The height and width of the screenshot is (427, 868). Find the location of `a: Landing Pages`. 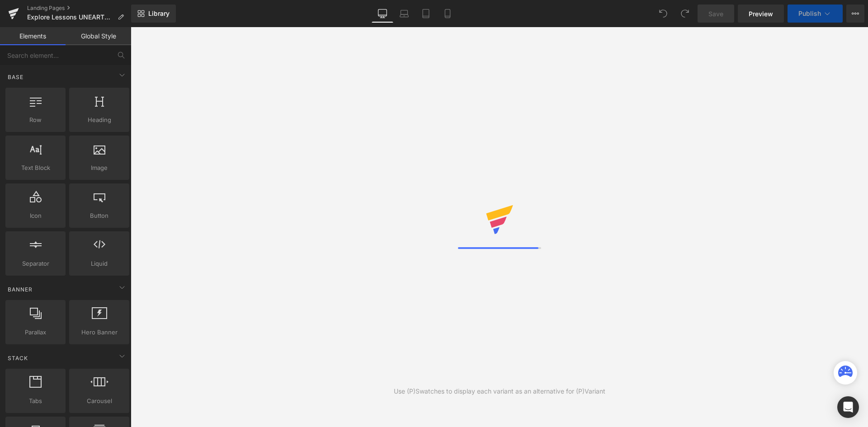

a: Landing Pages is located at coordinates (79, 8).